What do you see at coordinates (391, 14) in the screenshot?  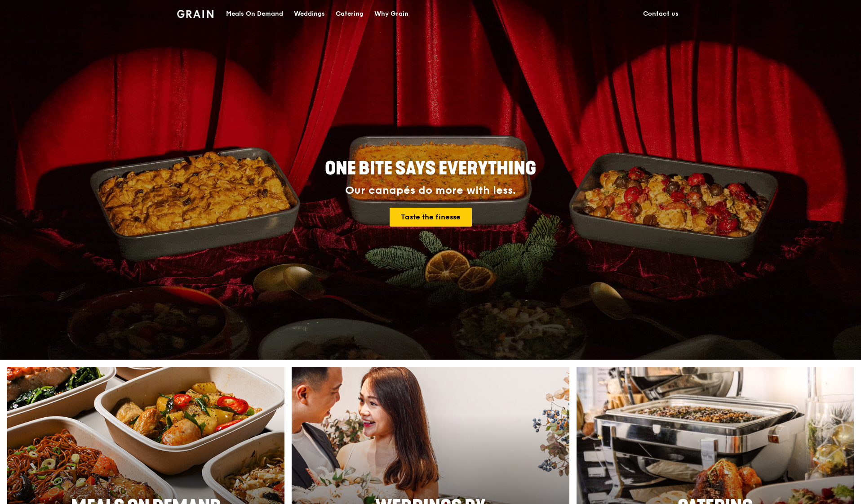 I see `a: Why Grain` at bounding box center [391, 14].